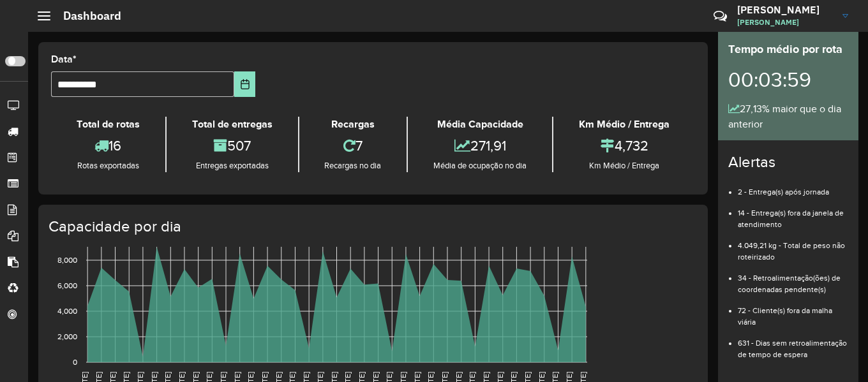  I want to click on text: 2,000, so click(67, 336).